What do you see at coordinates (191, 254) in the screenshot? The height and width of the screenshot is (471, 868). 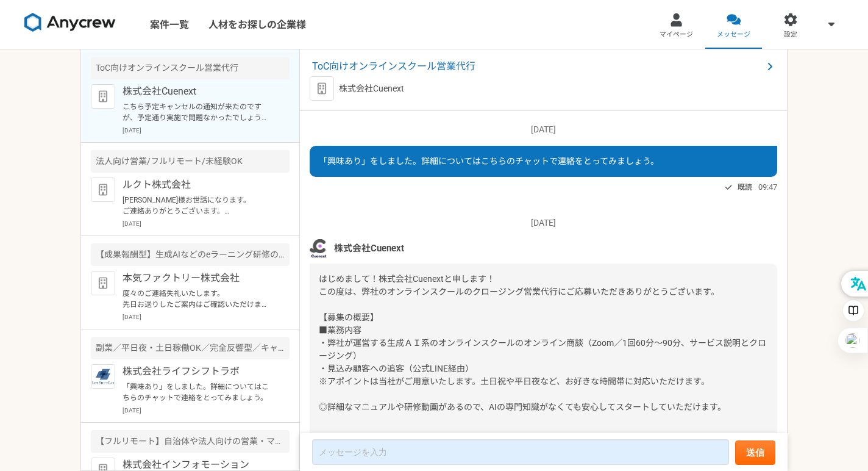 I see `div: 【成果報酬型】生成AIなどのeラーニング研修の商談トスアップ（営業顧問）` at bounding box center [191, 254].